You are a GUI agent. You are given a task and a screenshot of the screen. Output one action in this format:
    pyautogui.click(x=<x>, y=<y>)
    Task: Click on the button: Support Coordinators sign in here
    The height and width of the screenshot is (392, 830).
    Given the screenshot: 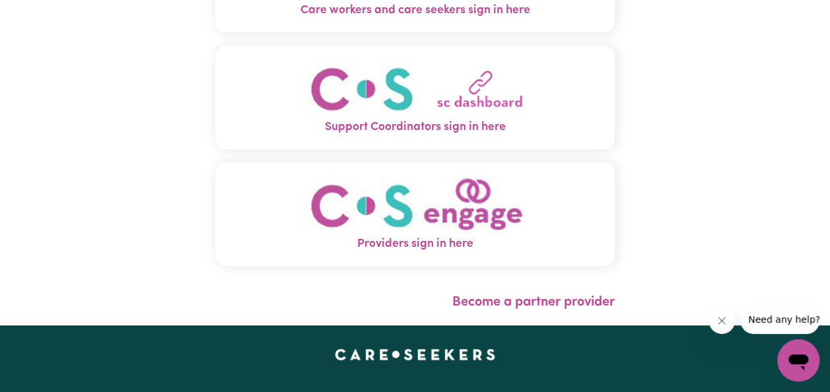 What is the action you would take?
    pyautogui.click(x=415, y=97)
    